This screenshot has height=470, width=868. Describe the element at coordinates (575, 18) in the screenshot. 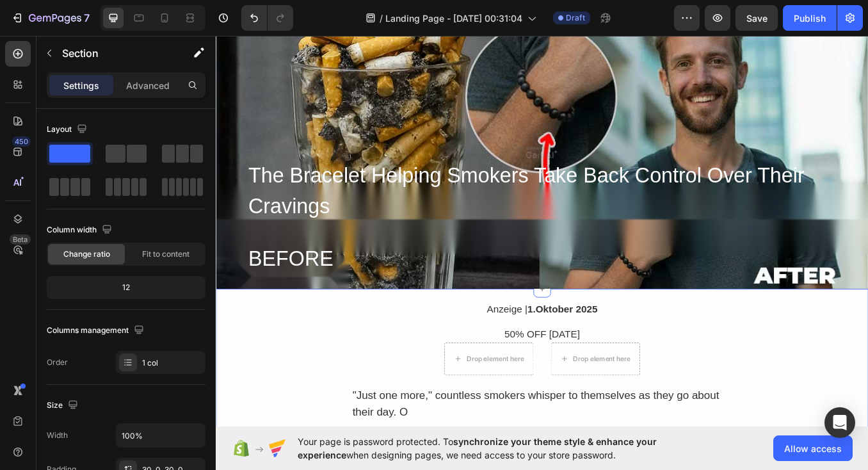

I see `span: Draft` at that location.